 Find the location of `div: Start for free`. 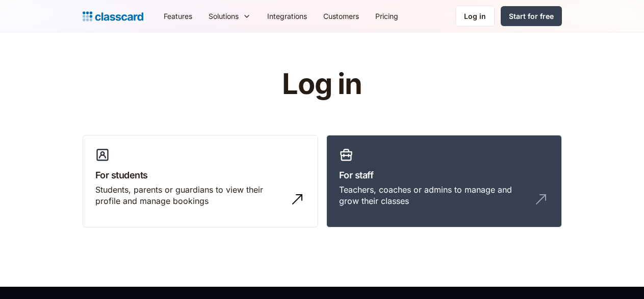

div: Start for free is located at coordinates (532, 16).